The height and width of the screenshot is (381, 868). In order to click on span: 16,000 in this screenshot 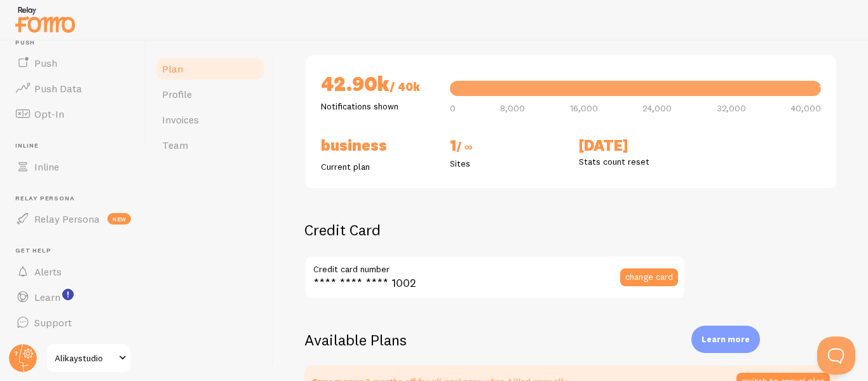, I will do `click(584, 108)`.